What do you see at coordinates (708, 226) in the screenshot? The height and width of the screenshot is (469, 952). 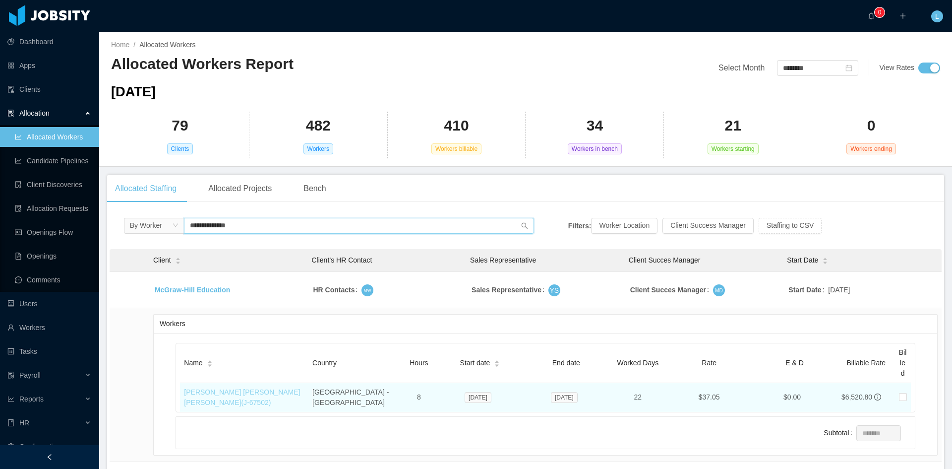 I see `button: Client Success Manager` at bounding box center [708, 226].